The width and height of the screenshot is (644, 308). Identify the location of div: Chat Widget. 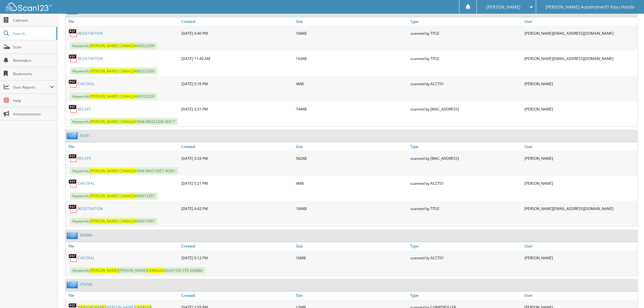
(629, 293).